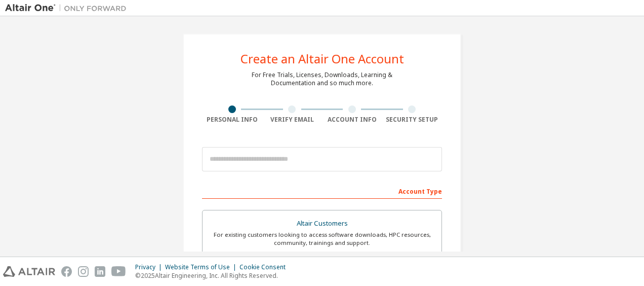 Image resolution: width=644 pixels, height=286 pixels. I want to click on img: Altair One, so click(69, 8).